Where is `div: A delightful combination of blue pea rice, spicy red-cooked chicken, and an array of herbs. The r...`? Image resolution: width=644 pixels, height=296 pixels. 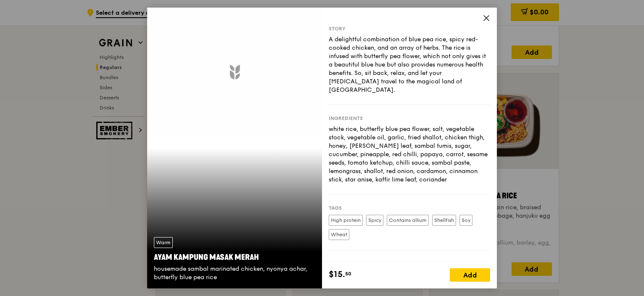 div: A delightful combination of blue pea rice, spicy red-cooked chicken, and an array of herbs. The r... is located at coordinates (410, 65).